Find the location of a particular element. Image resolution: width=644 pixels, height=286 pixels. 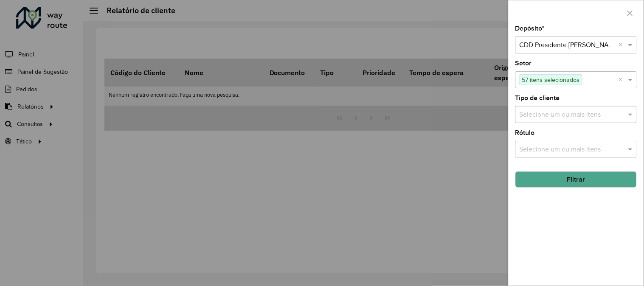

label: Tipo de cliente is located at coordinates (538, 98).